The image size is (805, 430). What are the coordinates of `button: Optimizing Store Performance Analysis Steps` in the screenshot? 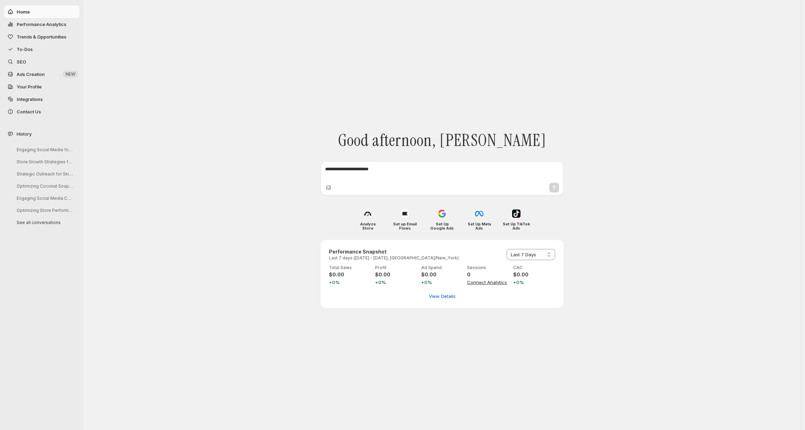 It's located at (44, 210).